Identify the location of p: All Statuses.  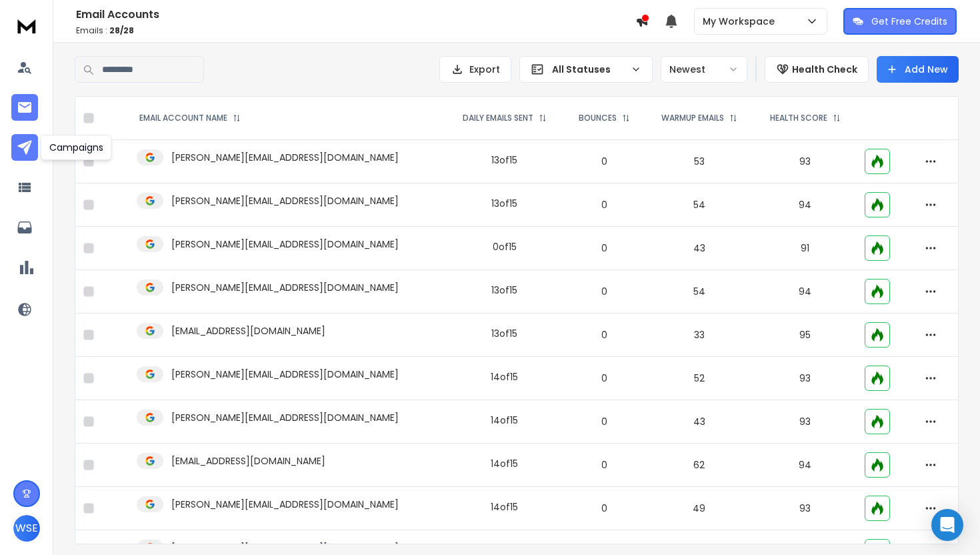
(589, 69).